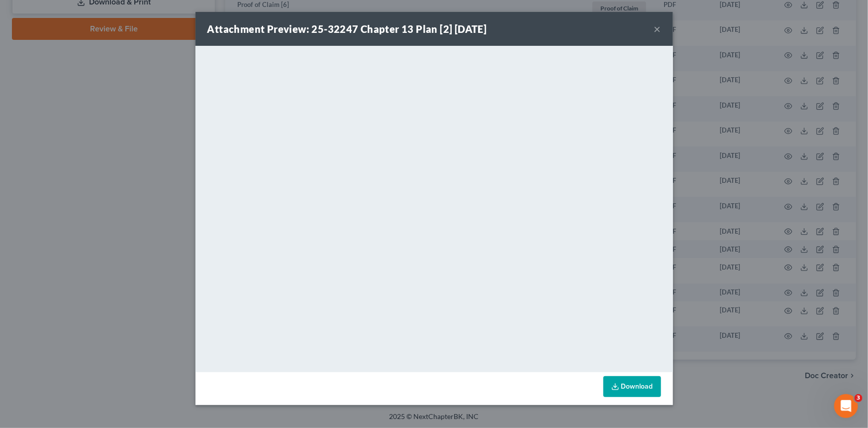 This screenshot has height=428, width=868. Describe the element at coordinates (859, 398) in the screenshot. I see `span: 3` at that location.